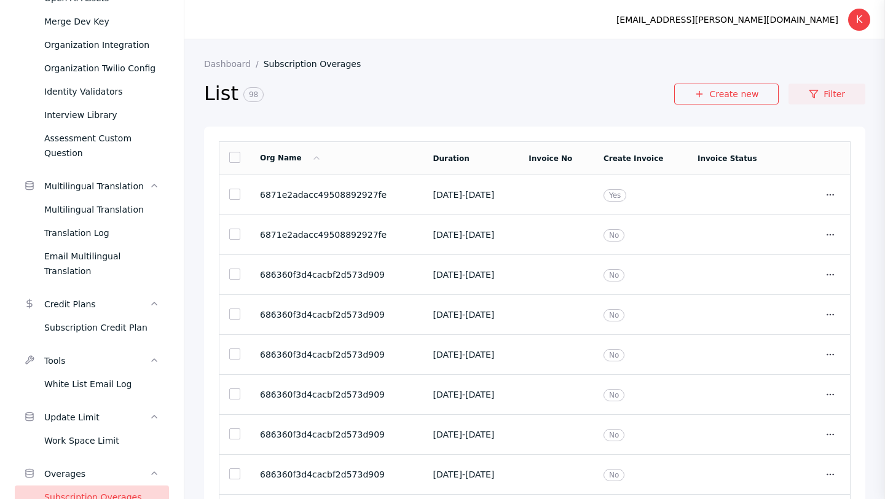 The width and height of the screenshot is (885, 499). Describe the element at coordinates (92, 22) in the screenshot. I see `a: Merge Dev Key` at that location.